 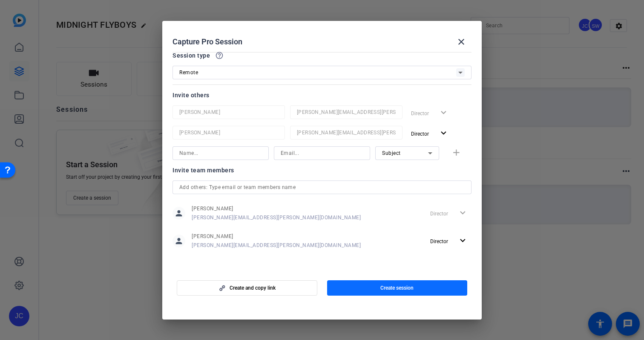 I want to click on button: Create and copy link, so click(x=247, y=288).